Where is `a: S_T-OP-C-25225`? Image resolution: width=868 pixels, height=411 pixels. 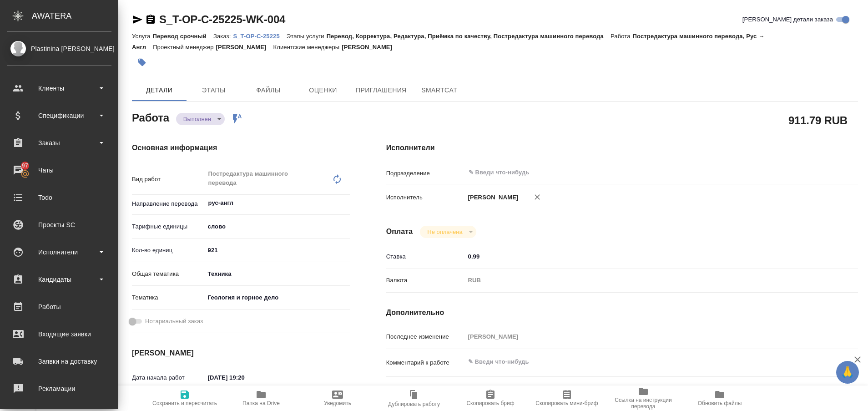 a: S_T-OP-C-25225 is located at coordinates (259, 35).